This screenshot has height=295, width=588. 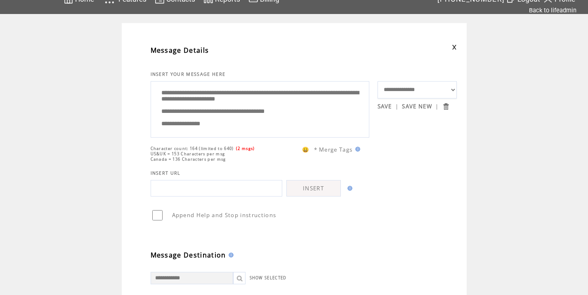 What do you see at coordinates (188, 154) in the screenshot?
I see `span: US&UK = 153 Characters per msg` at bounding box center [188, 154].